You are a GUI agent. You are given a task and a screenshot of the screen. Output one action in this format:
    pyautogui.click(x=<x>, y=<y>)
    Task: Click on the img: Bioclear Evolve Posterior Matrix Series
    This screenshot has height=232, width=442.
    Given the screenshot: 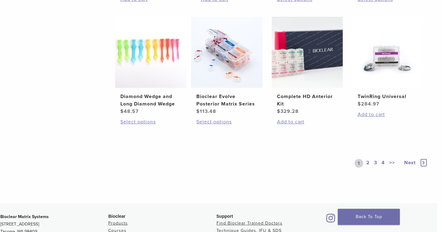 What is the action you would take?
    pyautogui.click(x=227, y=52)
    